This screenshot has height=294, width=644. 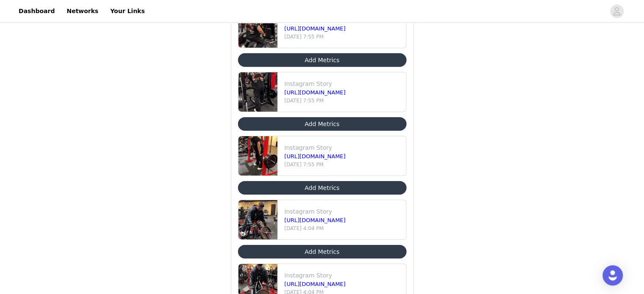 I want to click on div: avatar, so click(x=616, y=11).